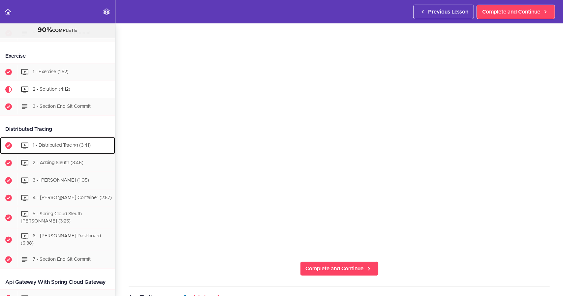 The height and width of the screenshot is (296, 563). Describe the element at coordinates (8, 12) in the screenshot. I see `svg: Back to course curriculum` at that location.